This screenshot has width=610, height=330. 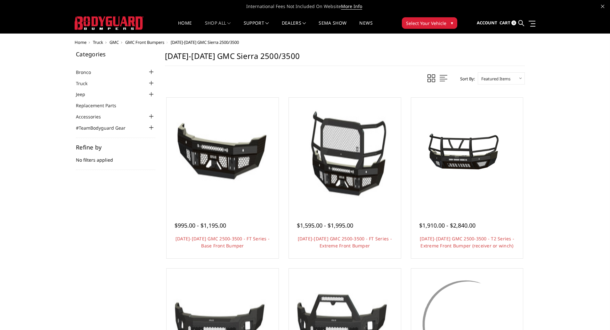 What do you see at coordinates (92, 117) in the screenshot?
I see `a: Accessories` at bounding box center [92, 117].